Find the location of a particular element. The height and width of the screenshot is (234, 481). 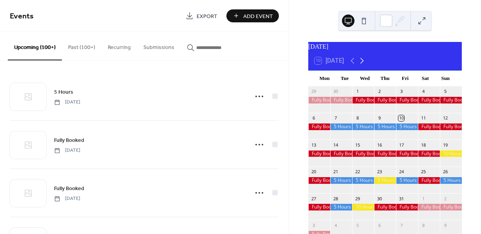

div: 11 is located at coordinates (423, 118).